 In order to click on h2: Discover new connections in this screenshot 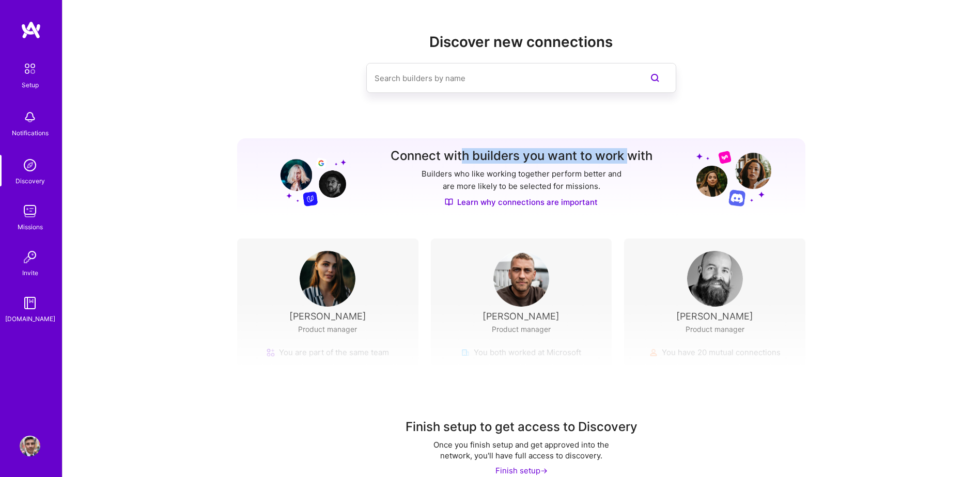, I will do `click(521, 42)`.